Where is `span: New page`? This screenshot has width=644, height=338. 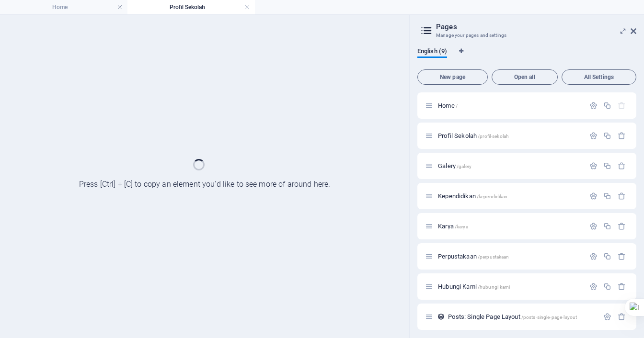
span: New page is located at coordinates (452, 77).